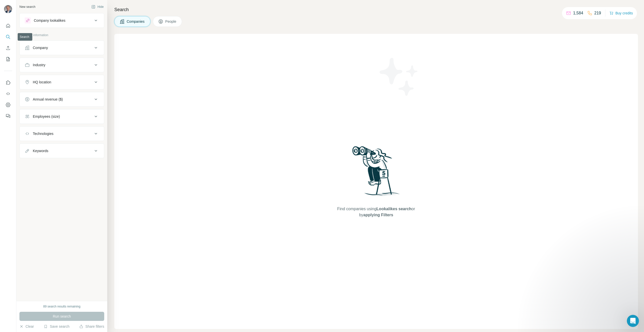 This screenshot has width=644, height=332. What do you see at coordinates (62, 20) in the screenshot?
I see `button: Company lookalikes` at bounding box center [62, 20].